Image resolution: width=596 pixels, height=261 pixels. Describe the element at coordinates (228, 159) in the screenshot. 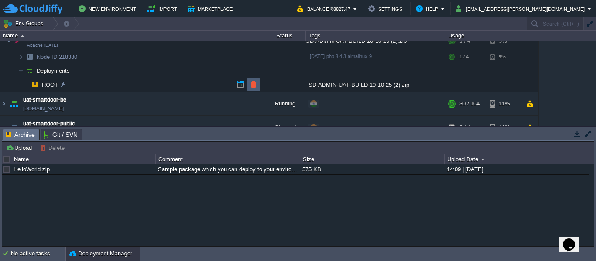

I see `div: Comment` at that location.